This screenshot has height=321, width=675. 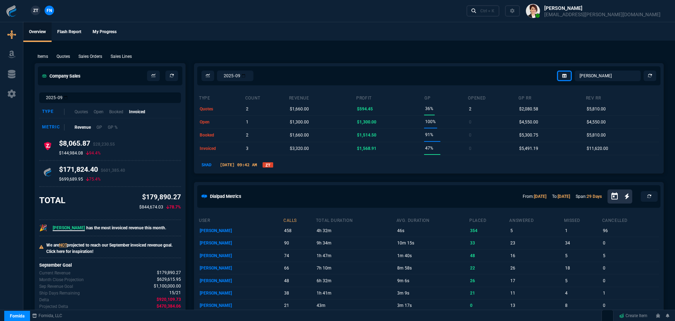 I want to click on p: Out of 21 ship days in Sep - there are 15 remaining., so click(x=59, y=294).